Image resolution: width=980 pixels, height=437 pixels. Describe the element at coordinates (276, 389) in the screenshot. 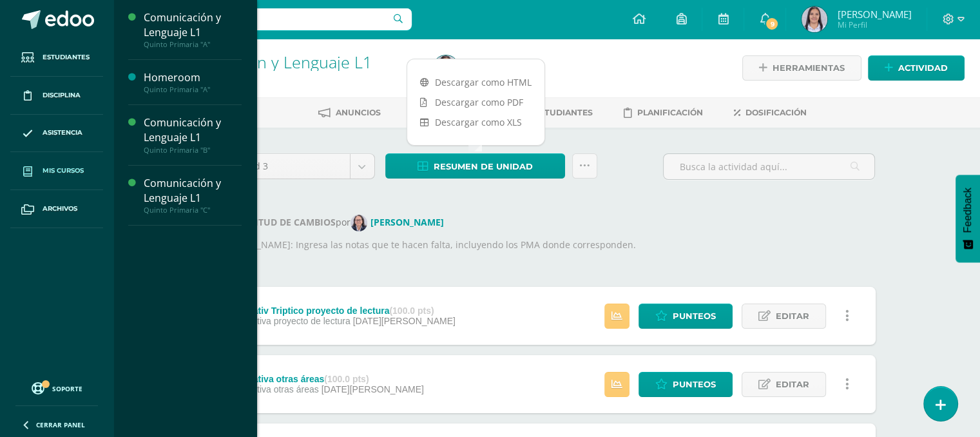

I see `span: Sumativa otras áreas` at that location.